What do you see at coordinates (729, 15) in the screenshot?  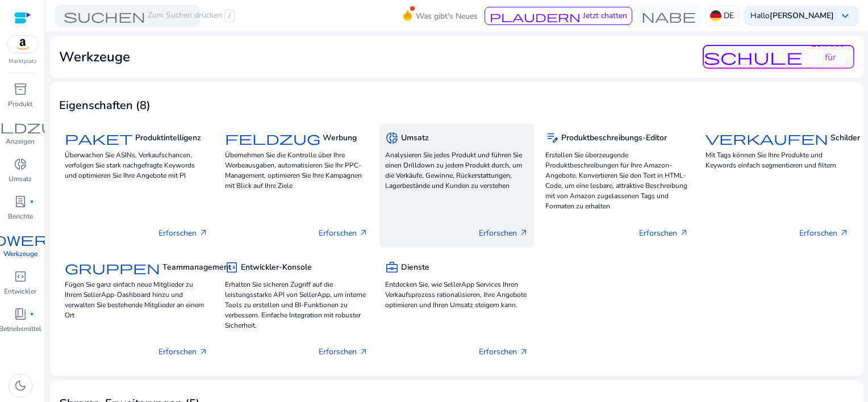 I see `p: DE` at bounding box center [729, 15].